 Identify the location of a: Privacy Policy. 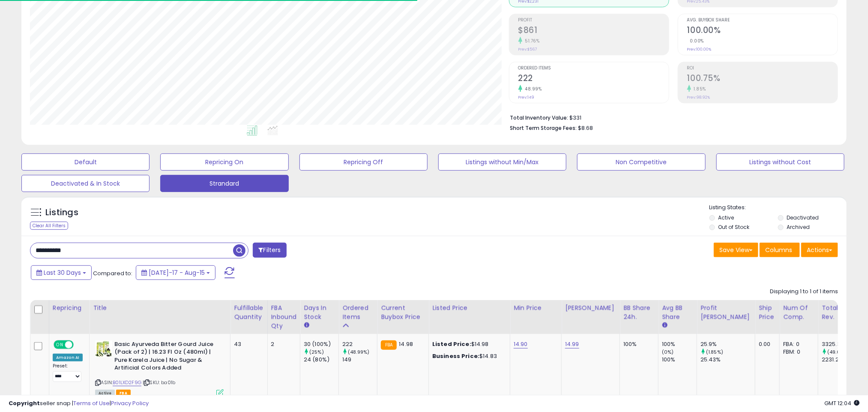
(129, 403).